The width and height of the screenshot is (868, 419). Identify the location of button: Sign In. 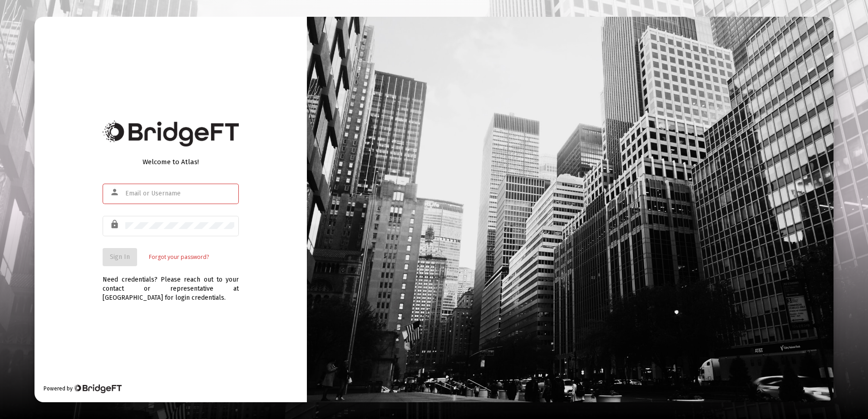
(120, 258).